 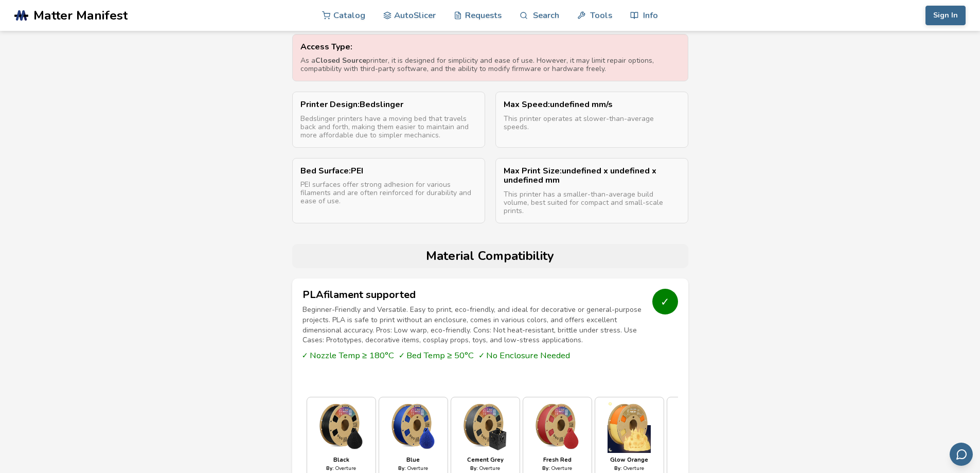 I want to click on h2: Material Compatibility, so click(x=490, y=256).